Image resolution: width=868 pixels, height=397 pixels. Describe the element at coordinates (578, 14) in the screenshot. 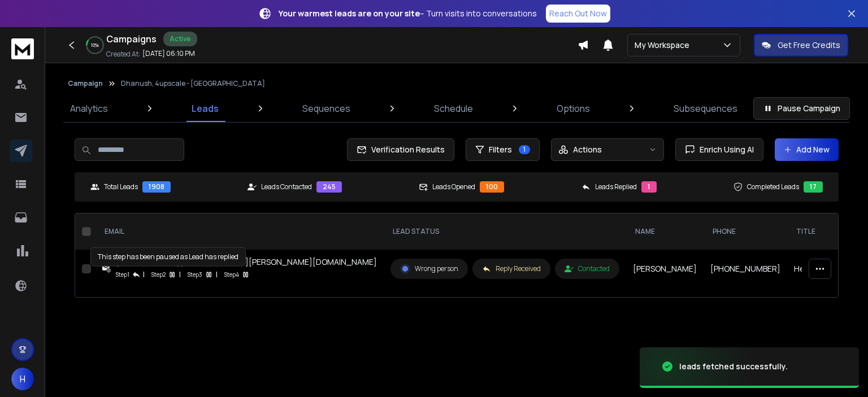

I see `p: Reach Out Now` at that location.